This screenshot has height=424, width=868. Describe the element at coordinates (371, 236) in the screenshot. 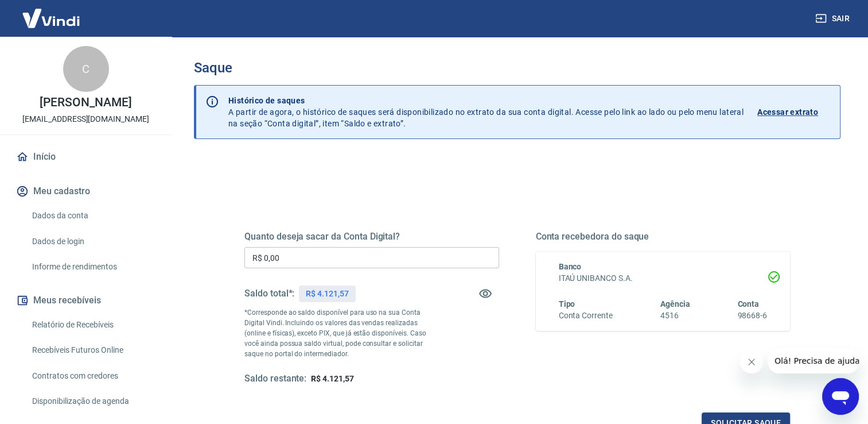

I see `h5: Quanto deseja sacar da Conta Digital?` at that location.